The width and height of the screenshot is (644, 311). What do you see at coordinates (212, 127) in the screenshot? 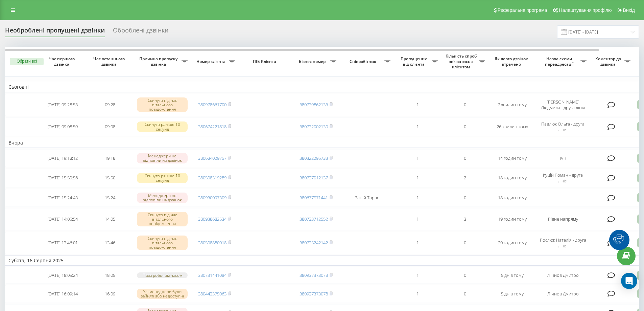
I see `a: 380674221818` at bounding box center [212, 127].